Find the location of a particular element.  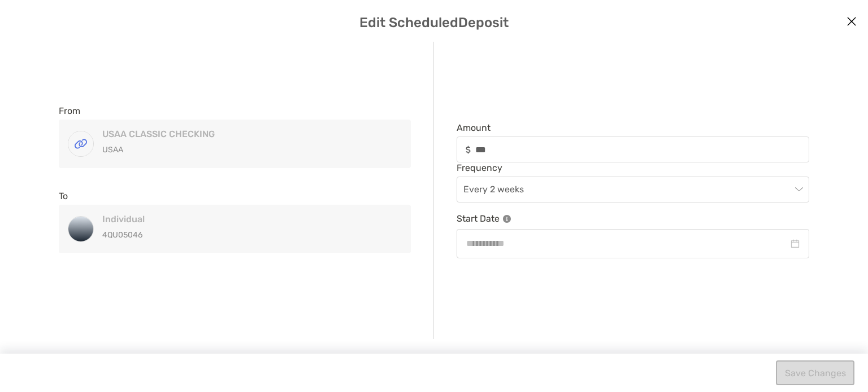

img: USAA CLASSIC CHECKING is located at coordinates (81, 144).